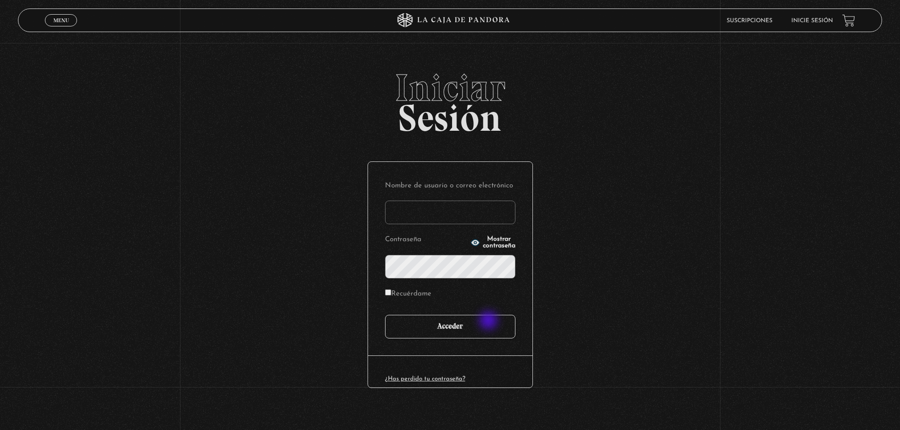 This screenshot has width=900, height=430. Describe the element at coordinates (493, 243) in the screenshot. I see `button: Mostrar contraseña` at that location.